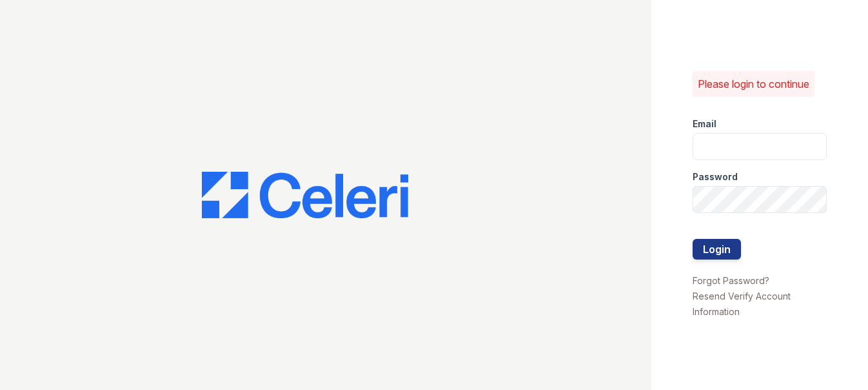 Image resolution: width=868 pixels, height=390 pixels. Describe the element at coordinates (742, 304) in the screenshot. I see `a: Resend Verify Account Information` at that location.